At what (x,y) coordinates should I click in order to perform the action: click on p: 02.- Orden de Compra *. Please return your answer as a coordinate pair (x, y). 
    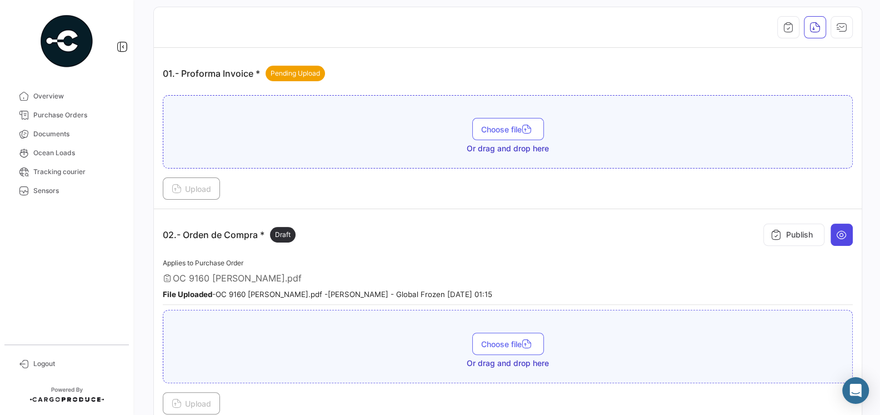
    Looking at the image, I should click on (229, 235).